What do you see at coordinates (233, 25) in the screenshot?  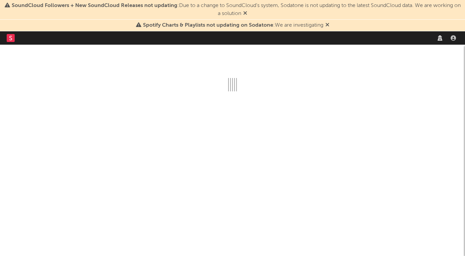 I see `span: : We are investigating` at bounding box center [233, 25].